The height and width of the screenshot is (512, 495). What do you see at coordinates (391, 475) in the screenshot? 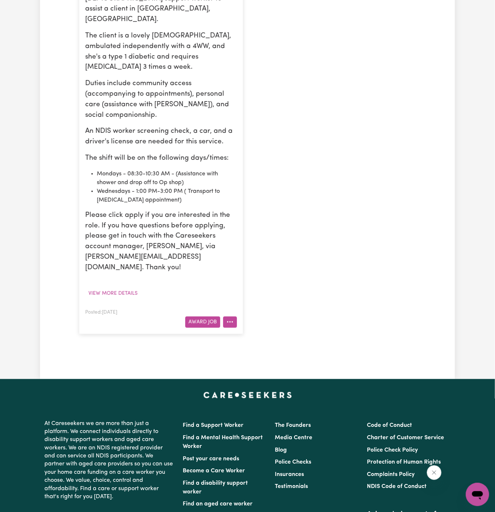
I see `a: Complaints Policy` at bounding box center [391, 475].